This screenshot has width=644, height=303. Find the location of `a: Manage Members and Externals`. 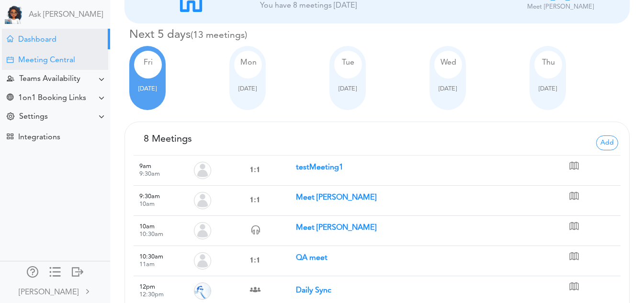

a: Manage Members and Externals is located at coordinates (33, 273).